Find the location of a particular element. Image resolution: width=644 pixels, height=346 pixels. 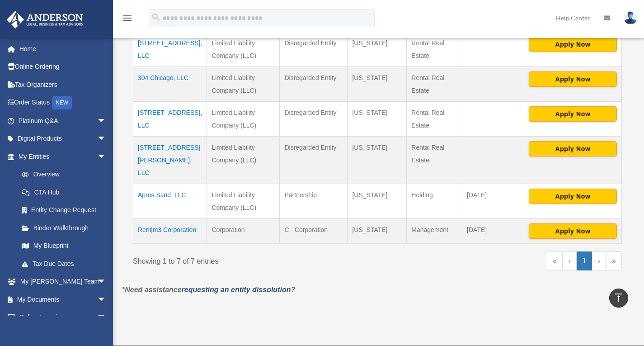

td: Holding is located at coordinates (435, 201).